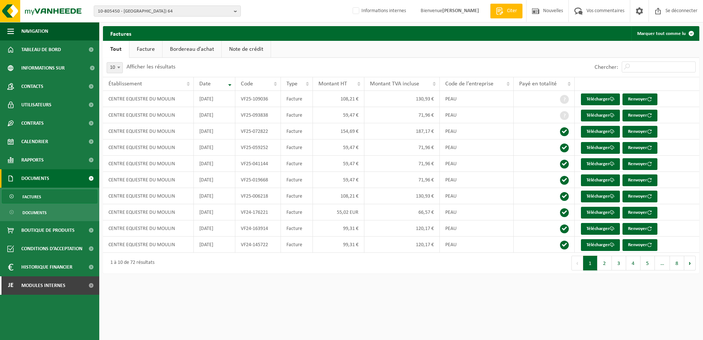 Image resolution: width=703 pixels, height=340 pixels. What do you see at coordinates (512, 11) in the screenshot?
I see `span: Citer` at bounding box center [512, 11].